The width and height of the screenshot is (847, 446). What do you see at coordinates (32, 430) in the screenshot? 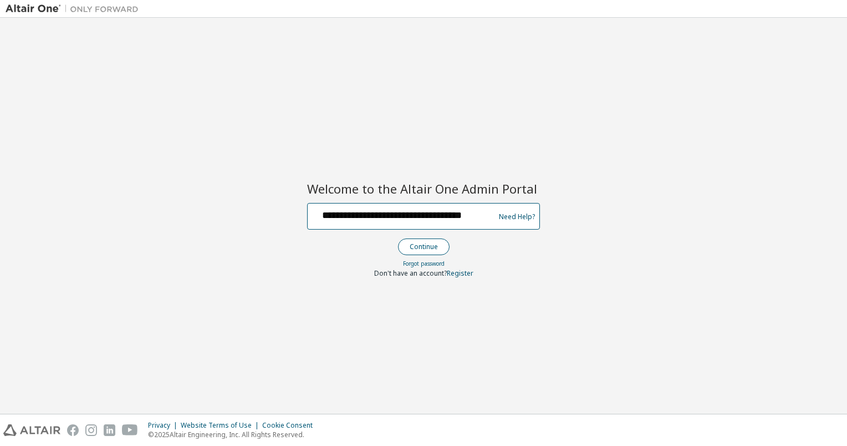
I see `img: altair_logo.svg` at bounding box center [32, 430].